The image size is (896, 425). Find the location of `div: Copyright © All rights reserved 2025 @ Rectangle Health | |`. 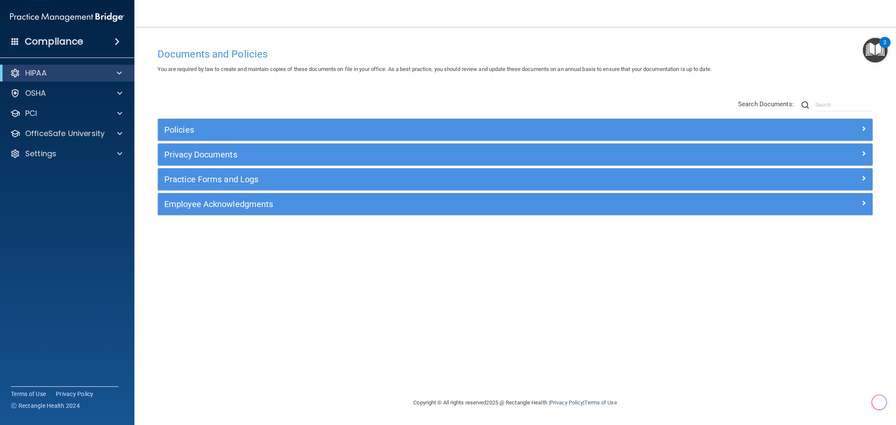

div: Copyright © All rights reserved 2025 @ Rectangle Health | | is located at coordinates (516, 403).